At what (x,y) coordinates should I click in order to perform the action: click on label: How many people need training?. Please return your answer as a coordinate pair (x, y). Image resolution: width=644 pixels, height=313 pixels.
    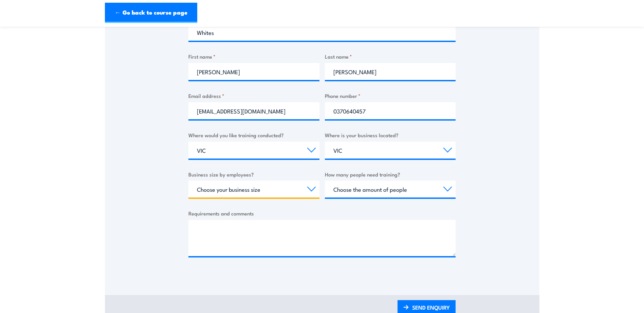
    Looking at the image, I should click on (390, 174).